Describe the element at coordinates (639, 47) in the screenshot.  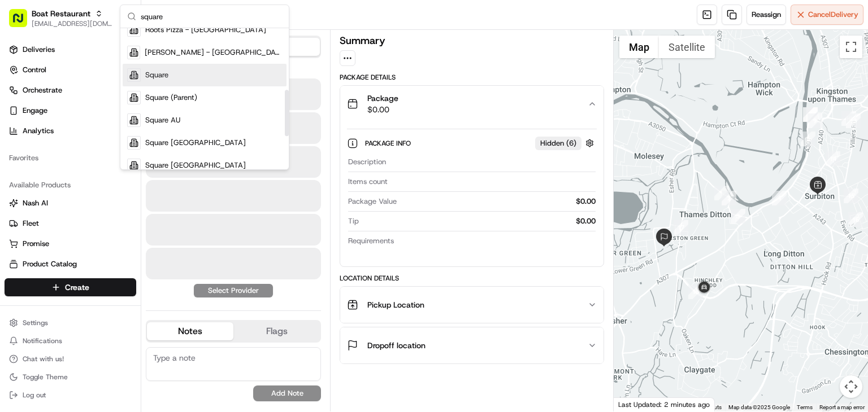
I see `button: Show street map` at that location.